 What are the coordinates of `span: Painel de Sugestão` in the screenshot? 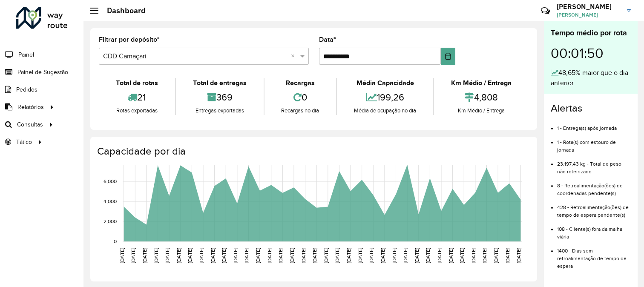 It's located at (43, 72).